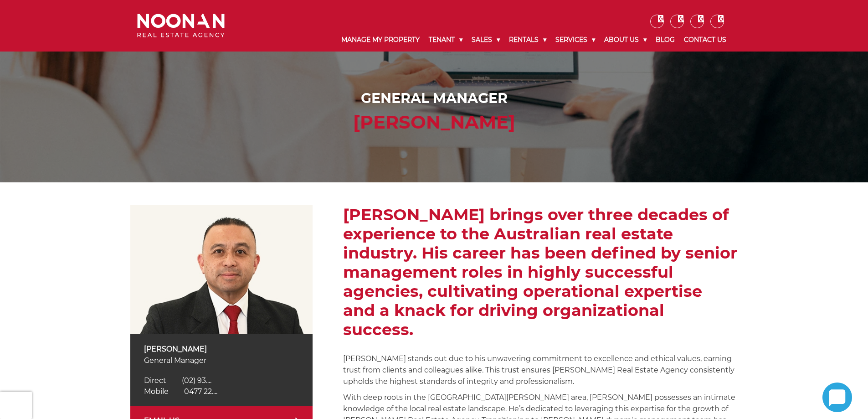 The height and width of the screenshot is (419, 868). Describe the element at coordinates (705, 40) in the screenshot. I see `a: Contact Us` at that location.